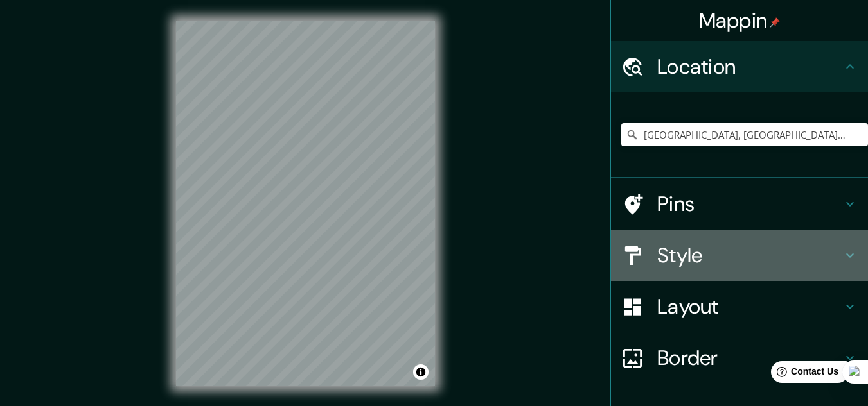 The width and height of the screenshot is (868, 406). I want to click on div: Border, so click(739, 358).